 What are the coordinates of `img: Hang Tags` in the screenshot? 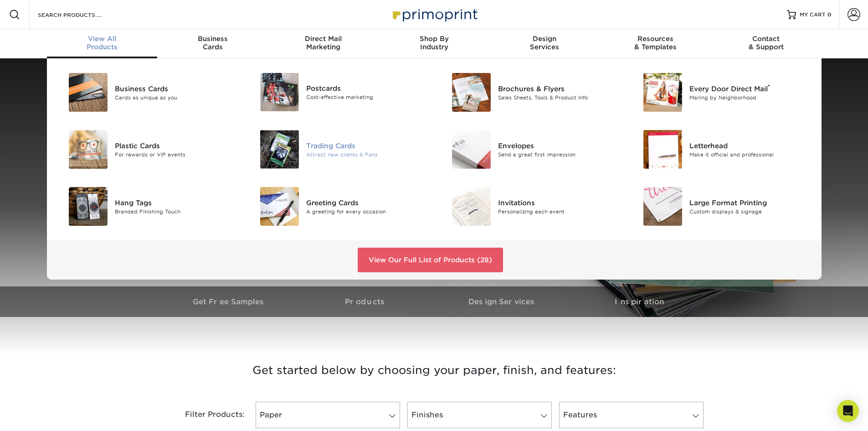 It's located at (88, 206).